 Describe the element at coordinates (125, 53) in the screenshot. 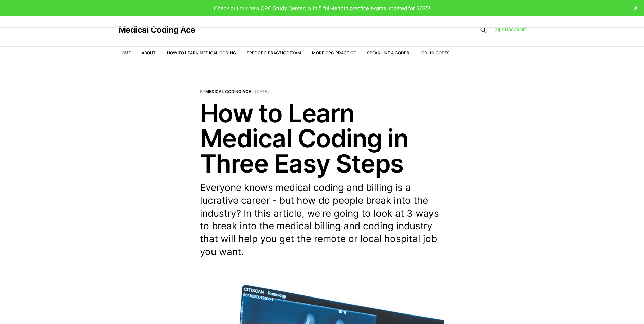

I see `a: Home` at that location.